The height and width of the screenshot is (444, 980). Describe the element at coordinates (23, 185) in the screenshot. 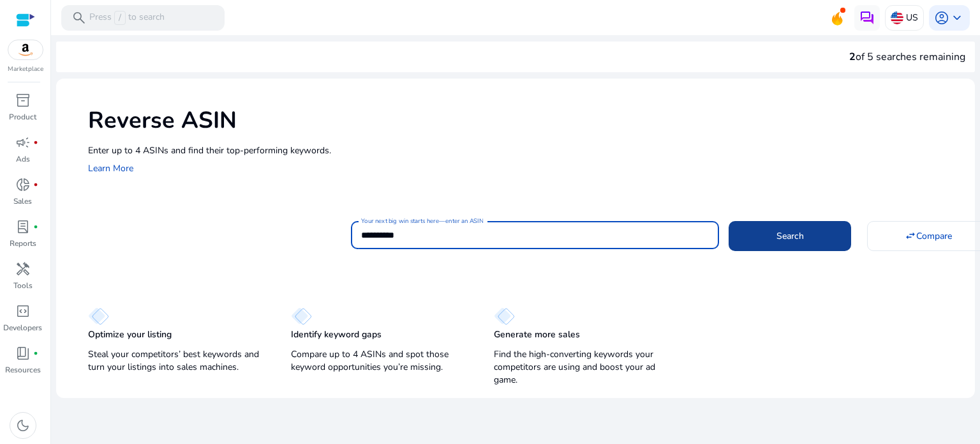

I see `span: donut_small` at that location.